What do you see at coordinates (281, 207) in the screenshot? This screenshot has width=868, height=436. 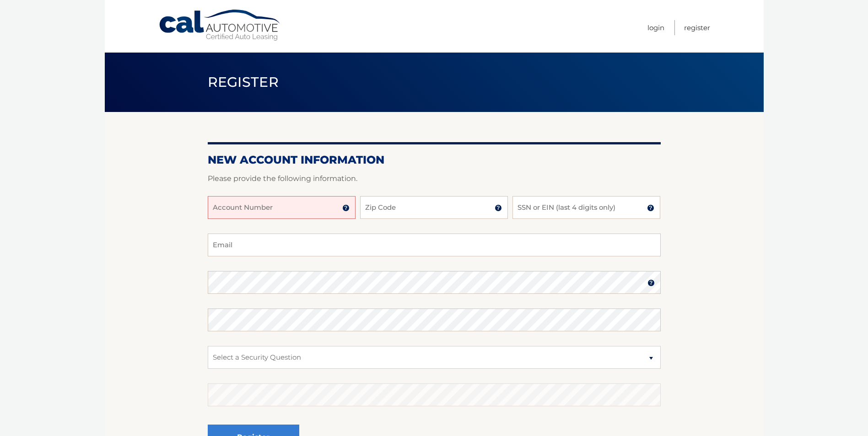 I see `input: Account Number` at bounding box center [281, 207].